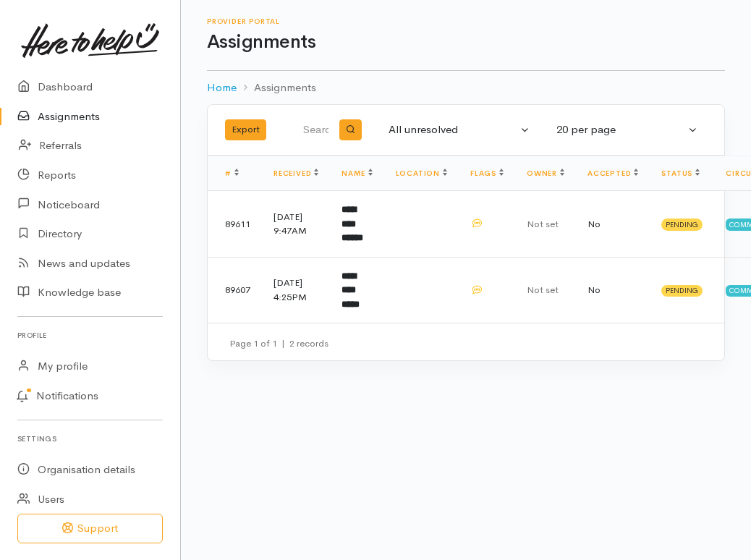 The image size is (751, 560). Describe the element at coordinates (357, 173) in the screenshot. I see `a: Name` at that location.